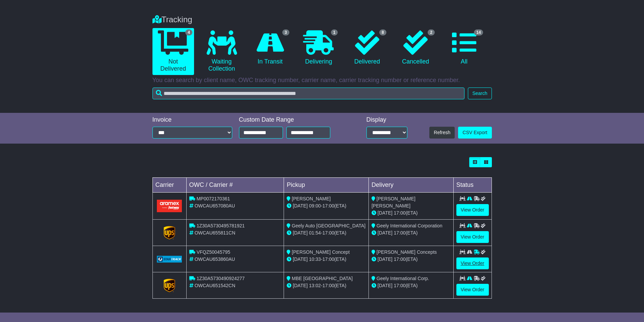 The image size is (644, 322). Describe the element at coordinates (315, 260) in the screenshot. I see `span: 10:33` at that location.